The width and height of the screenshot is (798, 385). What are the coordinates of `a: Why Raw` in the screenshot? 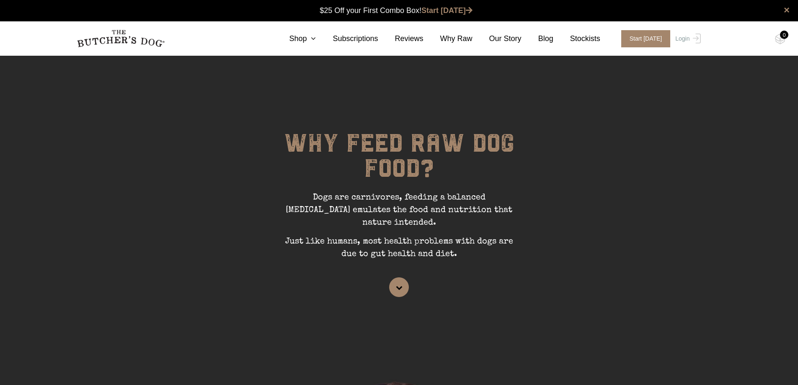 It's located at (448, 39).